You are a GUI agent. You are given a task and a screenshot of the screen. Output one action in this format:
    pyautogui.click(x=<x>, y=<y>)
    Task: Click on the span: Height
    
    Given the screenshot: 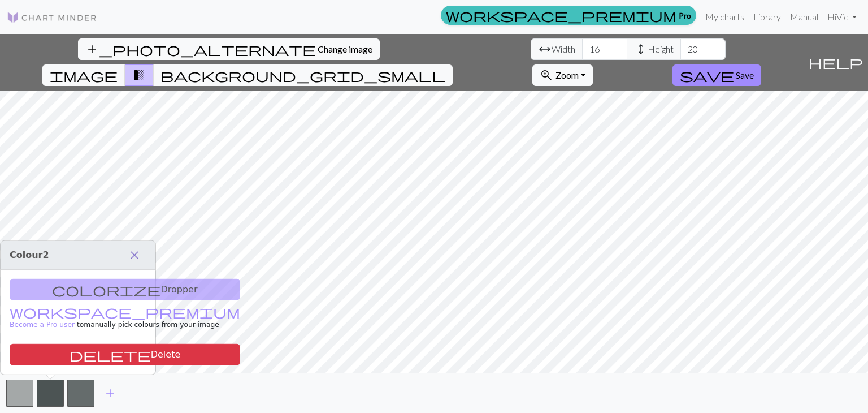 What is the action you would take?
    pyautogui.click(x=660, y=49)
    